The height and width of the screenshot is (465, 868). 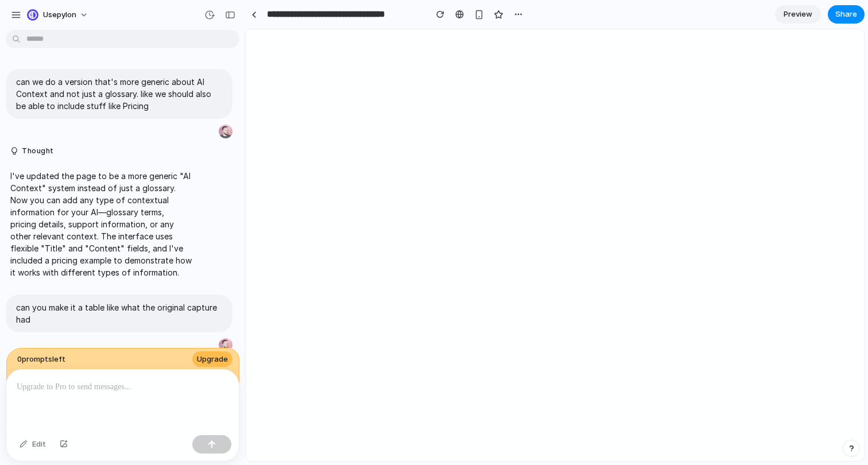 What do you see at coordinates (101, 224) in the screenshot?
I see `p: I've updated the page to be a more generic "AI Context" system instead of just a glossary. Now yo...` at bounding box center [101, 224].